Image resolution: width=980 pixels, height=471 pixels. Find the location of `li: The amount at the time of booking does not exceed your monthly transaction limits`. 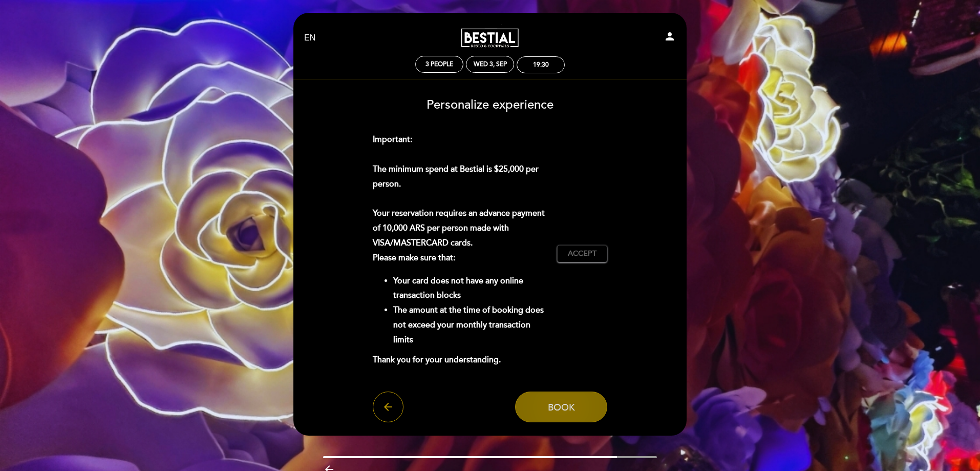

li: The amount at the time of booking does not exceed your monthly transaction limits is located at coordinates (471, 325).